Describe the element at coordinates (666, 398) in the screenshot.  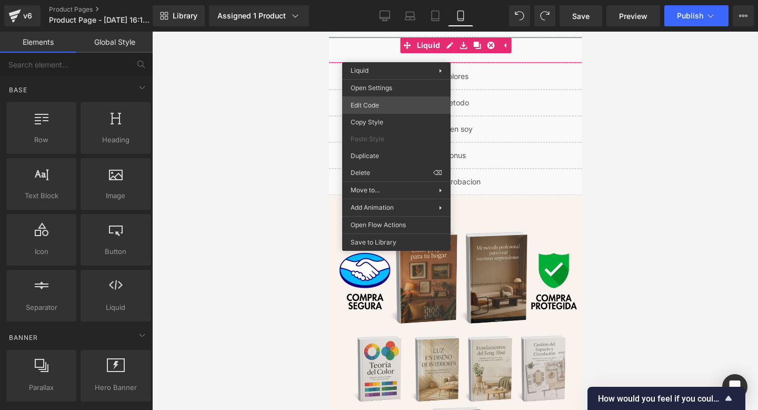
I see `button: Show survey - How would you feel if you could no longer use GemPages?` at that location.